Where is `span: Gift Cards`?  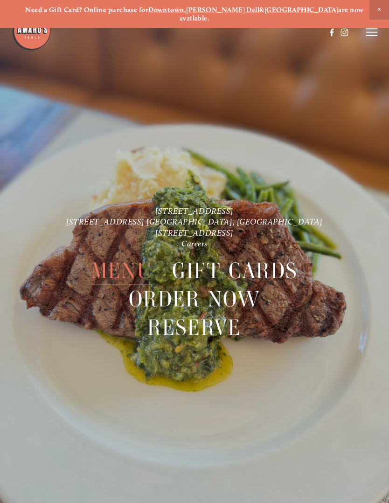
span: Gift Cards is located at coordinates (234, 271).